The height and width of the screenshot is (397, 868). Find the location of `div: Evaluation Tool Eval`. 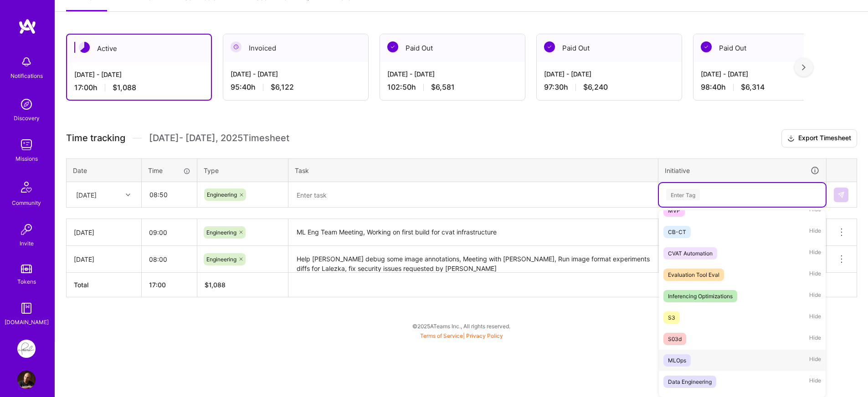

div: Evaluation Tool Eval is located at coordinates (694, 274).